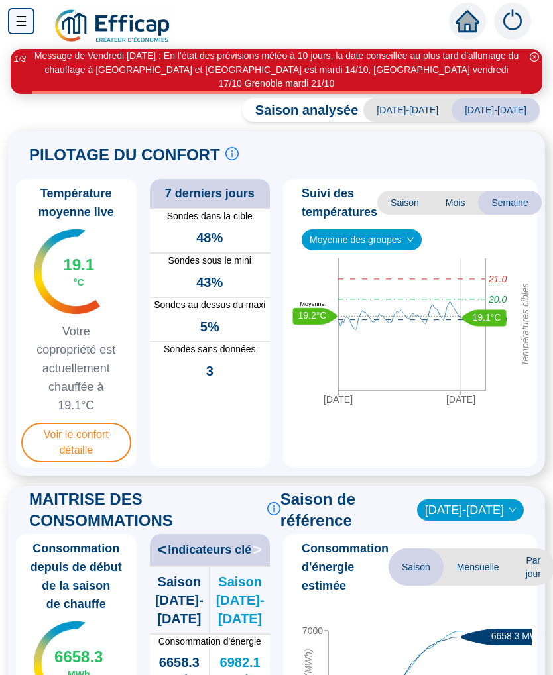  Describe the element at coordinates (312, 304) in the screenshot. I see `text: Moyenne` at that location.